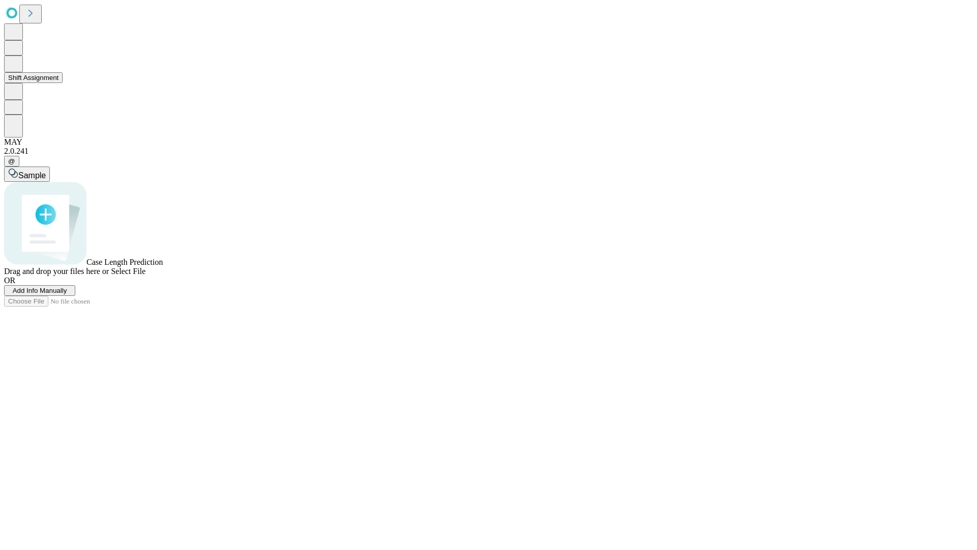  What do you see at coordinates (40, 290) in the screenshot?
I see `span: Add Info Manually` at bounding box center [40, 290].